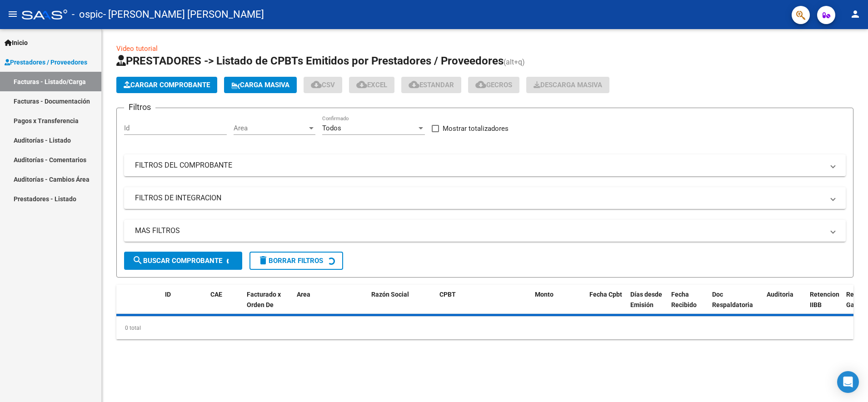 The image size is (868, 402). Describe the element at coordinates (647, 299) in the screenshot. I see `span: Días desde Emisión` at that location.